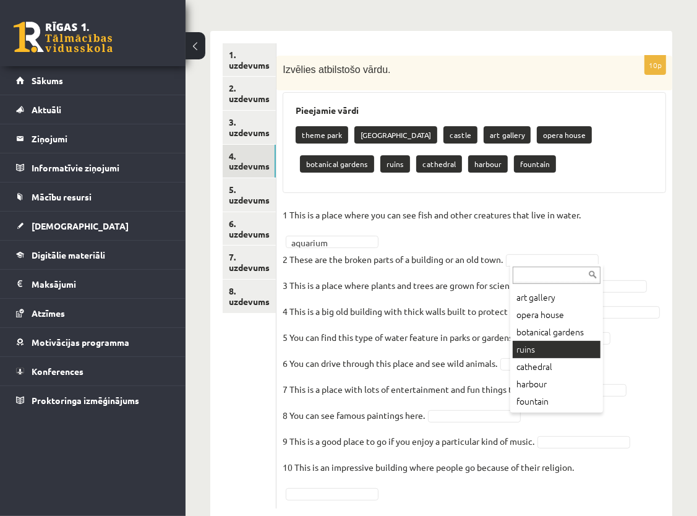  What do you see at coordinates (557, 332) in the screenshot?
I see `div: botanical gardens` at bounding box center [557, 332].